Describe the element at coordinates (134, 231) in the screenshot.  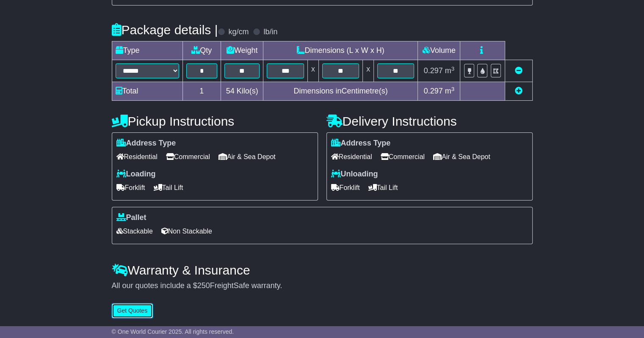
I see `span: Stackable` at that location.